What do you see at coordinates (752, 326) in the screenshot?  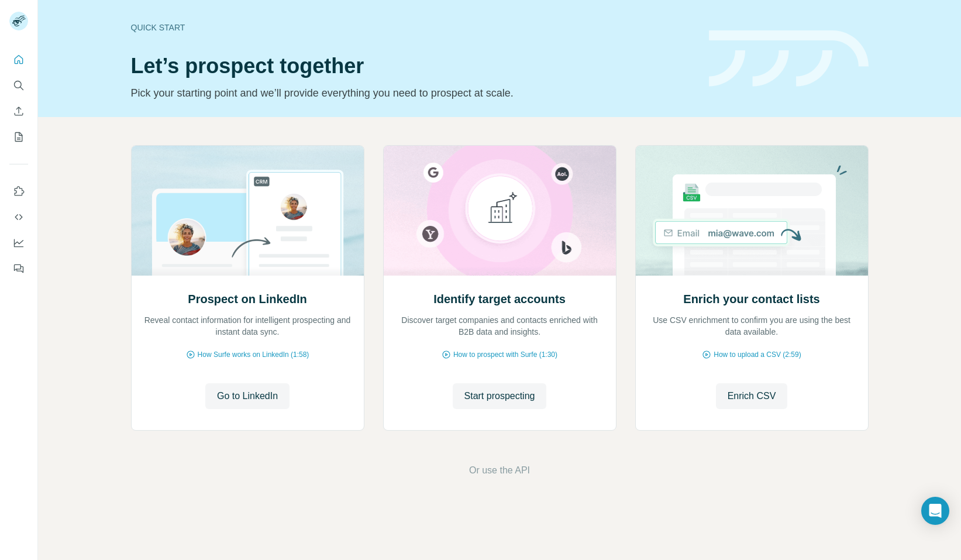 I see `p: Use CSV enrichment to confirm you are using the best data available.` at bounding box center [752, 326].